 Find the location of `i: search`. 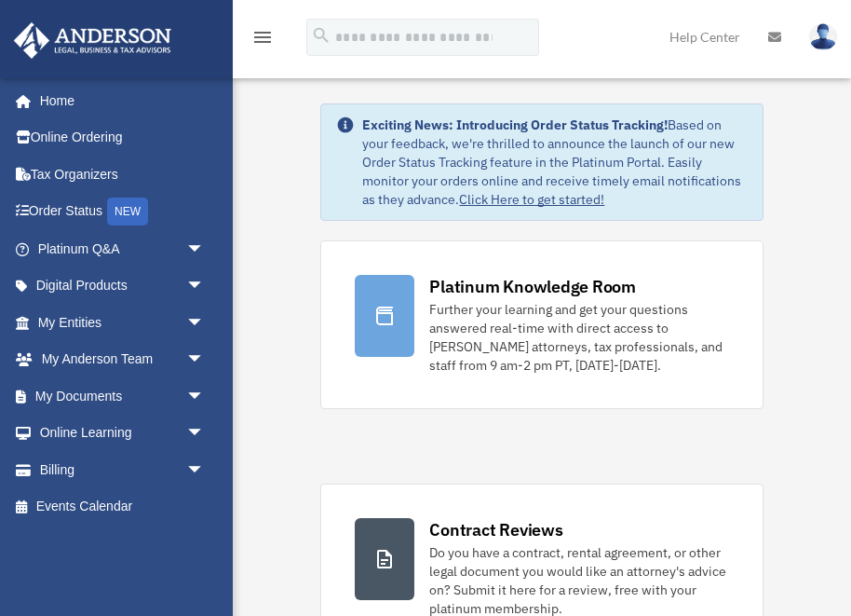

i: search is located at coordinates (322, 35).